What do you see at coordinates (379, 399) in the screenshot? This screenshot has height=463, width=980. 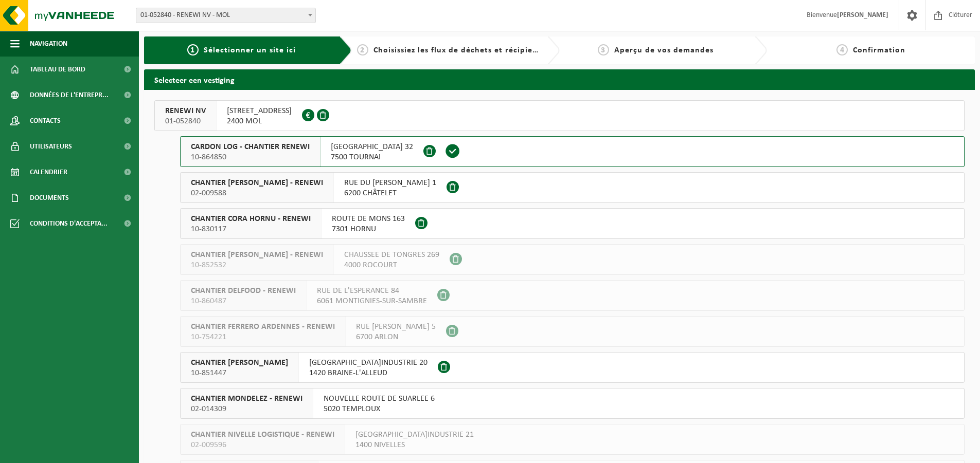 I see `span: NOUVELLE ROUTE DE SUARLEE 6` at bounding box center [379, 399].